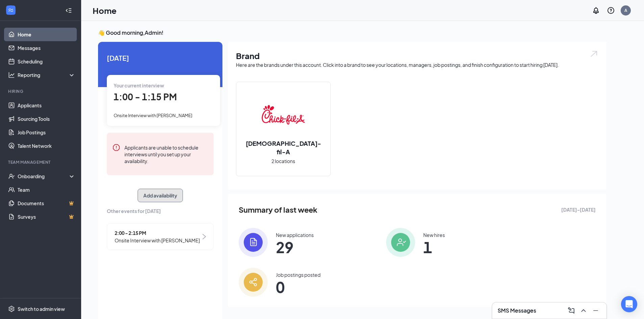 This screenshot has width=644, height=319. What do you see at coordinates (41, 162) in the screenshot?
I see `div: Team Management` at bounding box center [41, 162].